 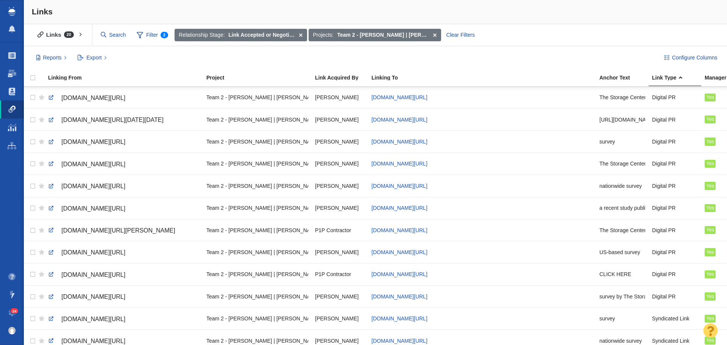 I want to click on div: Linking To, so click(x=485, y=78).